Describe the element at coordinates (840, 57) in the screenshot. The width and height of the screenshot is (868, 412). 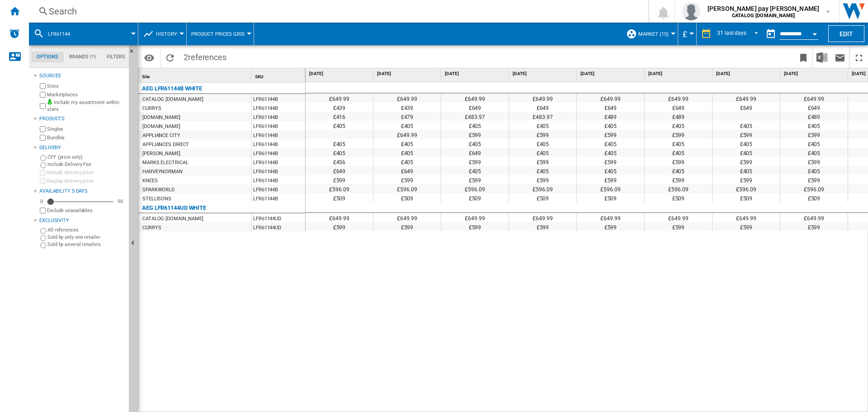
I see `button: Send this report by email` at that location.